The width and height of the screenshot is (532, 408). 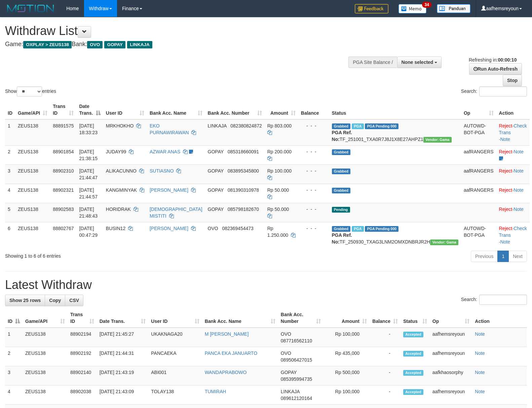 I want to click on span: Copy 082380824872 to clipboard, so click(x=246, y=126).